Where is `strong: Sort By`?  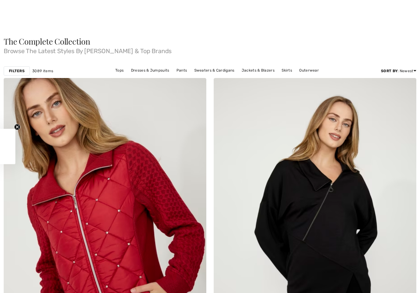 strong: Sort By is located at coordinates (389, 71).